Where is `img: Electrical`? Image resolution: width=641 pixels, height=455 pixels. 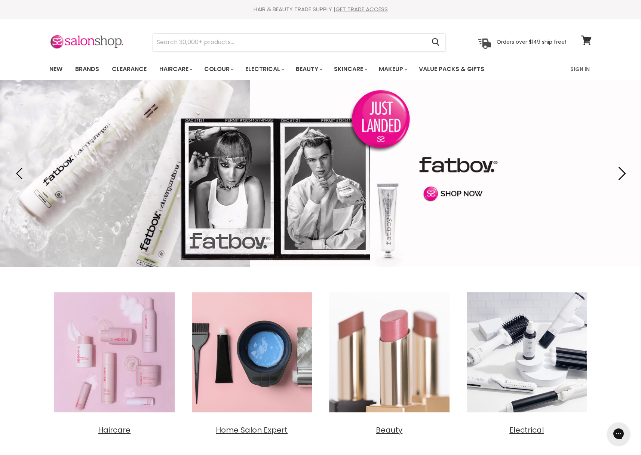
img: Electrical is located at coordinates (527, 352).